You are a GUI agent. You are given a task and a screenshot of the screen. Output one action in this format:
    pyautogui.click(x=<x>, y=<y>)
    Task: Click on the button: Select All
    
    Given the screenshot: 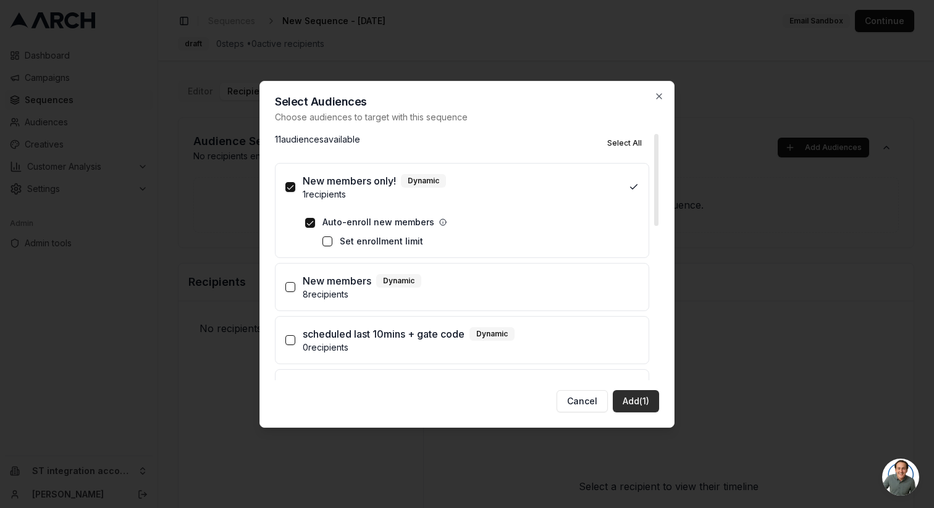 What is the action you would take?
    pyautogui.click(x=624, y=143)
    